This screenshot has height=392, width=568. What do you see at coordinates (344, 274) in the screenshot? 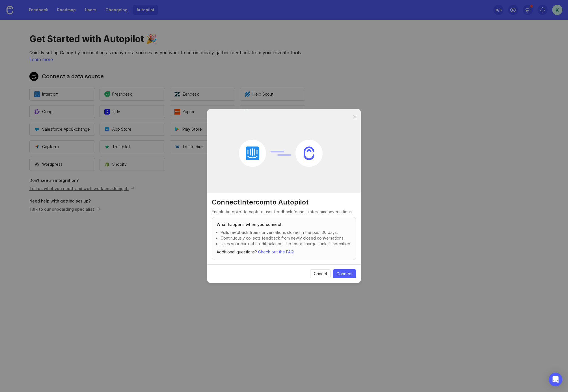
I see `button: Connect` at bounding box center [344, 274].